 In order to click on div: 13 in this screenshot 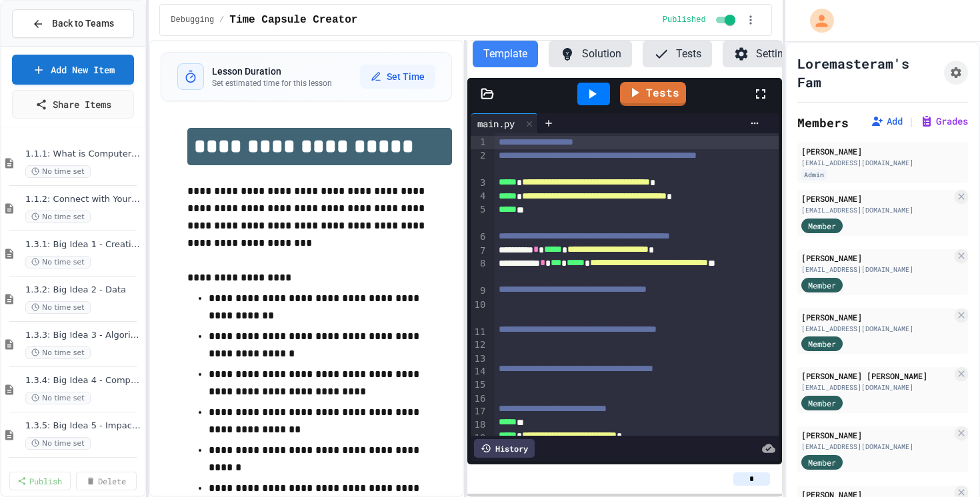, I will do `click(479, 359)`.